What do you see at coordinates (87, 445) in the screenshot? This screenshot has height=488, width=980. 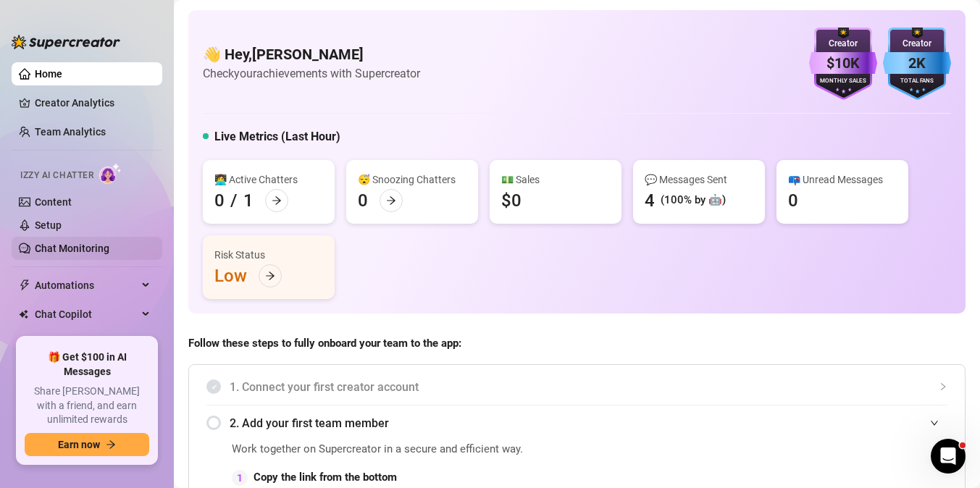 I see `button: Earn nowarrow-right` at bounding box center [87, 445].